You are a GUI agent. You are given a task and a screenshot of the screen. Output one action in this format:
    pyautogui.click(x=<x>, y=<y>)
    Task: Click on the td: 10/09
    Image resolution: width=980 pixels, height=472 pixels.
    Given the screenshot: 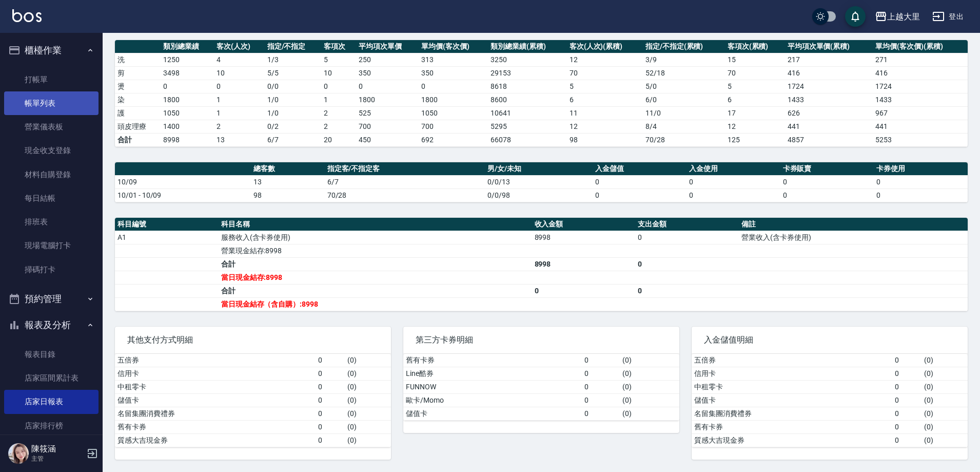 What is the action you would take?
    pyautogui.click(x=182, y=182)
    